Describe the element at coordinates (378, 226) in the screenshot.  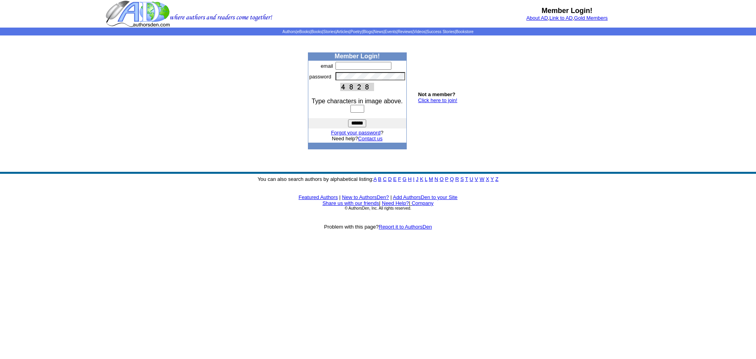
I see `font: Problem with this page?` at that location.